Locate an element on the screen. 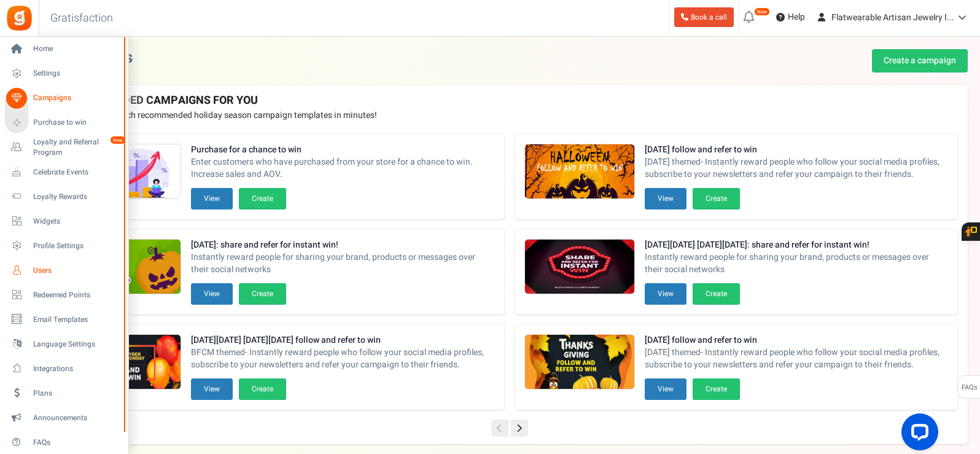 The height and width of the screenshot is (454, 980). span: BFCM themed- Instantly reward people who follow your social media profiles, subscribe to your new... is located at coordinates (343, 358).